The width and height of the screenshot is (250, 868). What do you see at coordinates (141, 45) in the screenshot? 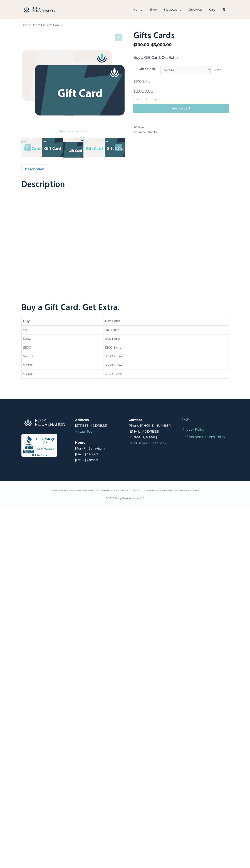
I see `bdi: 100.00` at bounding box center [141, 45].